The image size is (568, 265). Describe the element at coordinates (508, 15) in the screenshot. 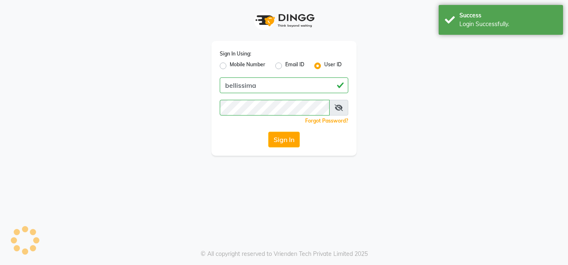

I see `div: Success` at that location.